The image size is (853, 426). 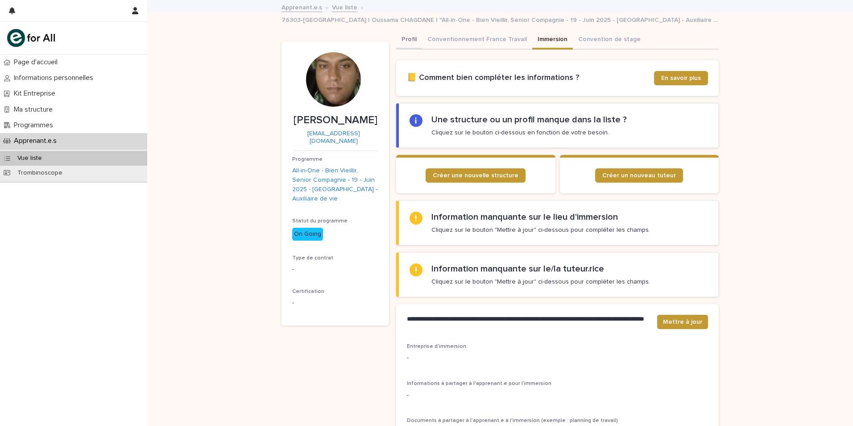 I want to click on a: En savoir plus, so click(x=681, y=78).